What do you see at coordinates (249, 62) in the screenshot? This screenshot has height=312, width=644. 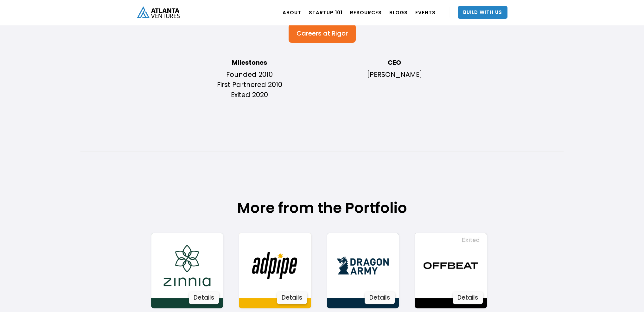 I see `h4: Milestones` at bounding box center [249, 62].